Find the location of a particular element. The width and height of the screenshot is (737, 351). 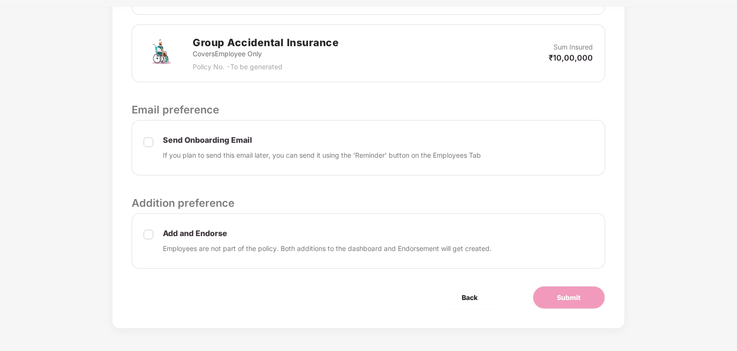

p: If you plan to send this email later, you can send it using the ‘Reminder’ button on the Employee... is located at coordinates (322, 155).